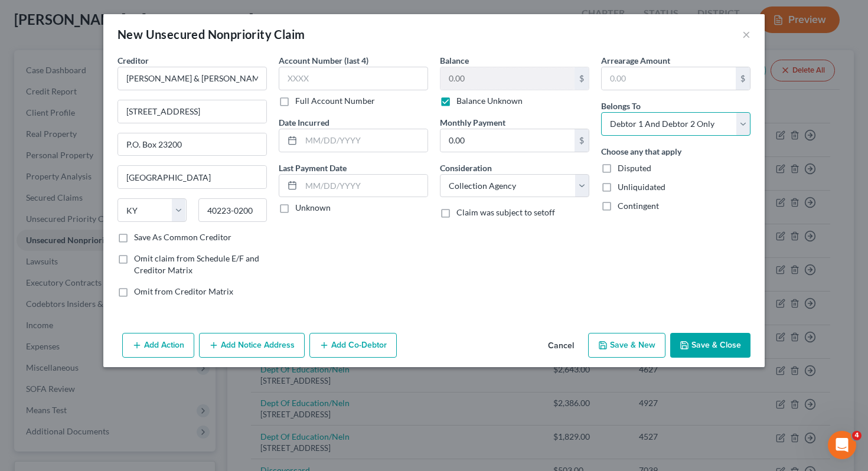  Describe the element at coordinates (626, 346) in the screenshot. I see `button: Save & New` at that location.